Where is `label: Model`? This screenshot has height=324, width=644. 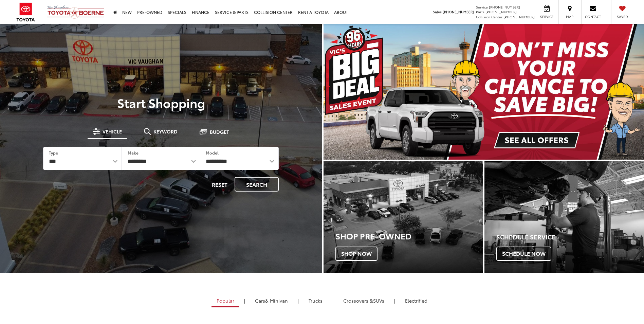 label: Model is located at coordinates (212, 152).